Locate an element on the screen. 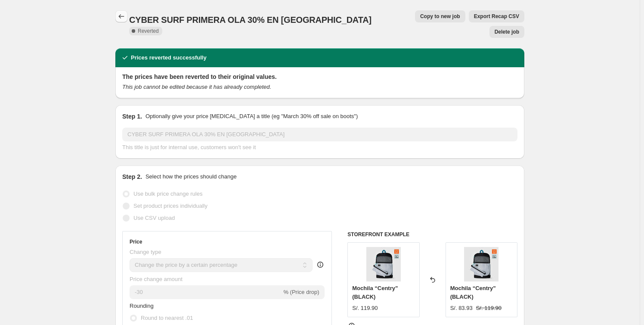 This screenshot has height=325, width=644. h2: Prices reverted successfully is located at coordinates (169, 58).